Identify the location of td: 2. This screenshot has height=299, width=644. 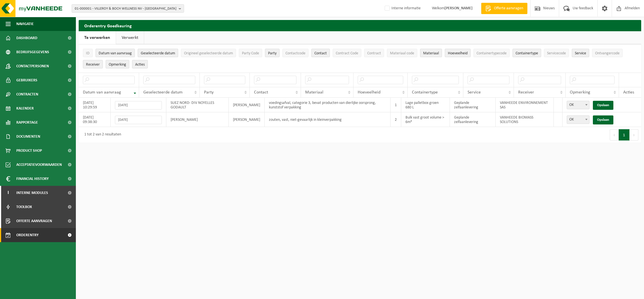
(396, 120).